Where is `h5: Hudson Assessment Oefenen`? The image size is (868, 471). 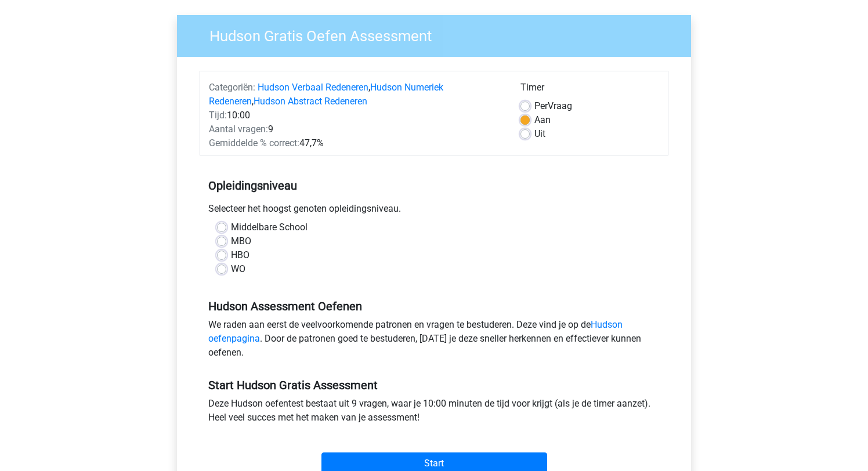 h5: Hudson Assessment Oefenen is located at coordinates (434, 307).